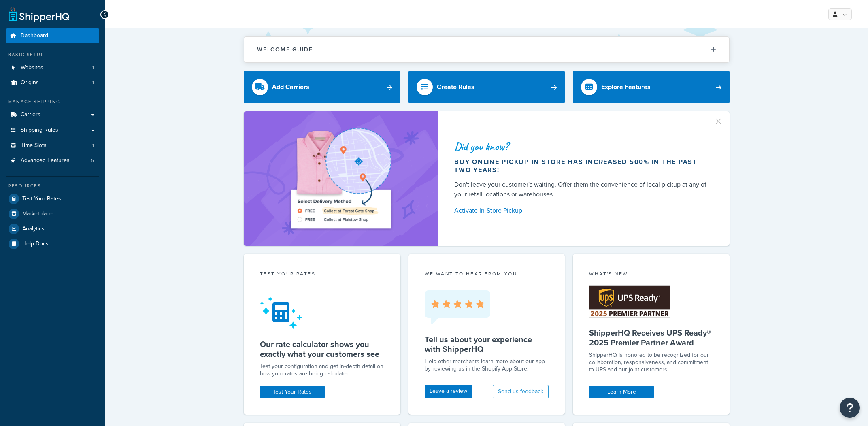  Describe the element at coordinates (626, 87) in the screenshot. I see `div: Explore Features` at that location.